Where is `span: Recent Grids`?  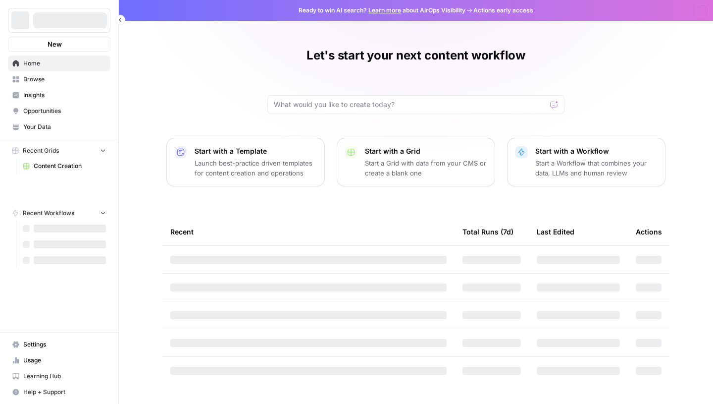 span: Recent Grids is located at coordinates (41, 151).